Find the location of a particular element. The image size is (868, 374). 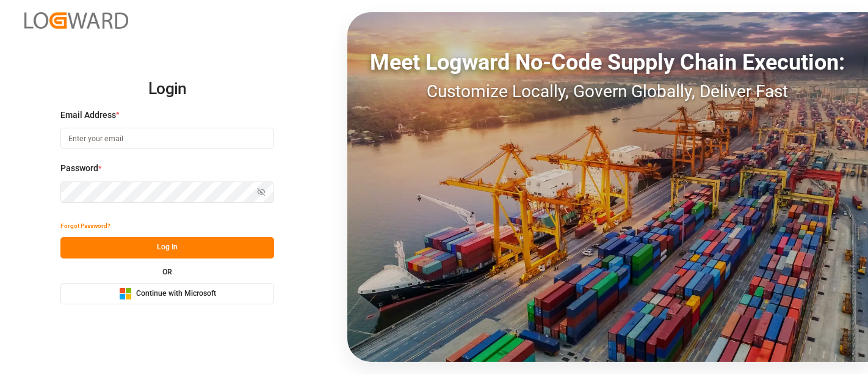

button: Continue with Microsoft is located at coordinates (168, 293).